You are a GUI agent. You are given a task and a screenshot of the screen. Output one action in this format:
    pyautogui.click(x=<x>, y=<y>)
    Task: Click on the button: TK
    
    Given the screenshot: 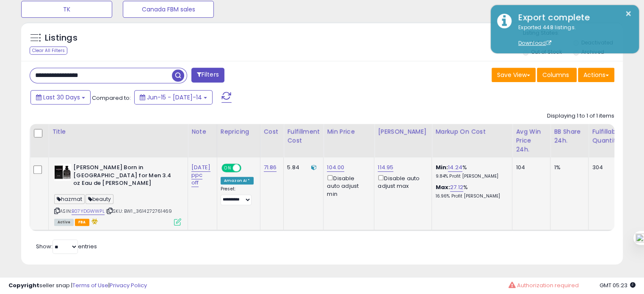 What is the action you would take?
    pyautogui.click(x=66, y=9)
    